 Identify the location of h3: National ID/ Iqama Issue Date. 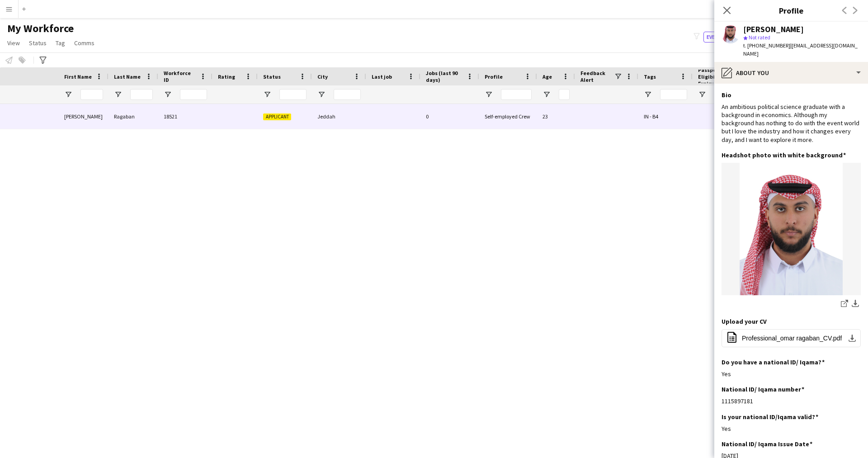
(767, 444).